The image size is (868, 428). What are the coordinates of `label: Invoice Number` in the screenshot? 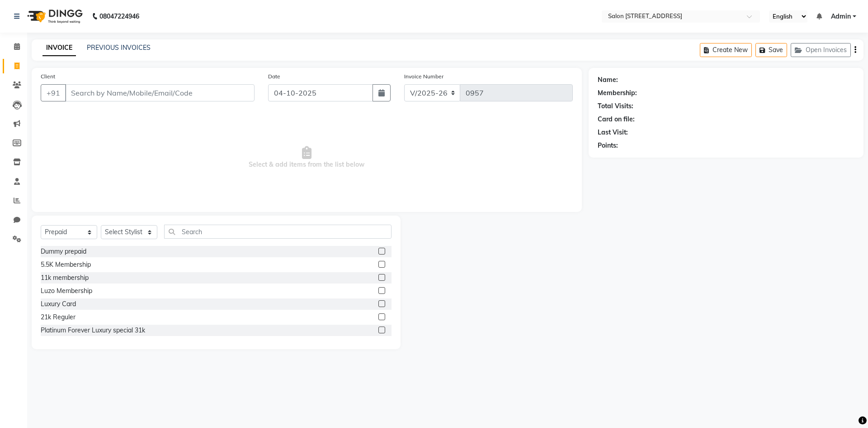 It's located at (424, 76).